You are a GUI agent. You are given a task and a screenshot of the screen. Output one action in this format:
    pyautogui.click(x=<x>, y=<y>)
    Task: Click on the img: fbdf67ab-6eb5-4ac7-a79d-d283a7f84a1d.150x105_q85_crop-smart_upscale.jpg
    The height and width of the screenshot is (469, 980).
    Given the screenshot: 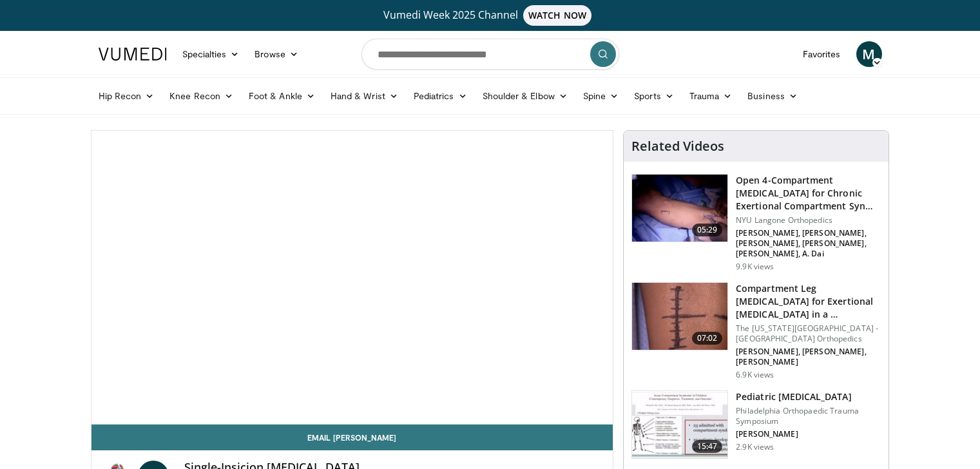 What is the action you would take?
    pyautogui.click(x=679, y=316)
    